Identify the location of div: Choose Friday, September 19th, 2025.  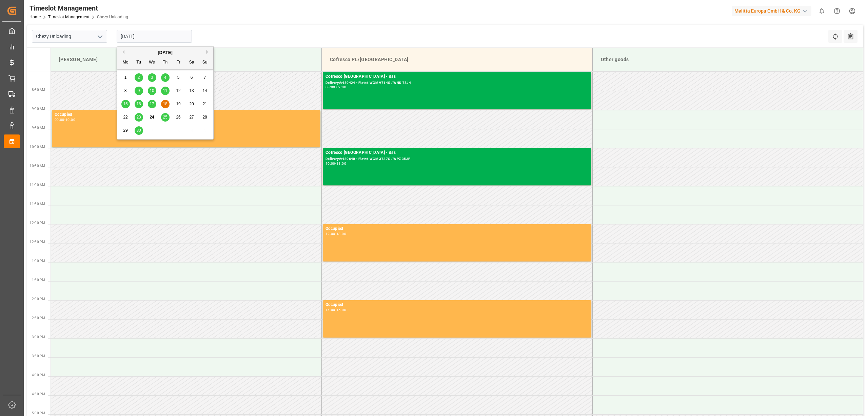
(178, 104).